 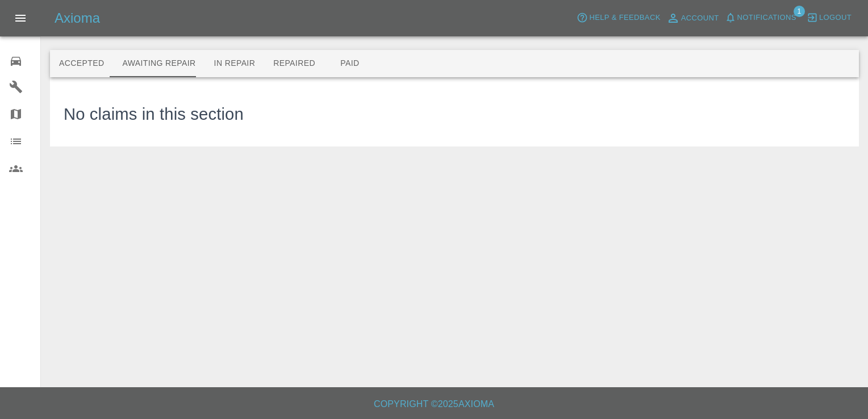 I want to click on span: Notifications, so click(x=767, y=17).